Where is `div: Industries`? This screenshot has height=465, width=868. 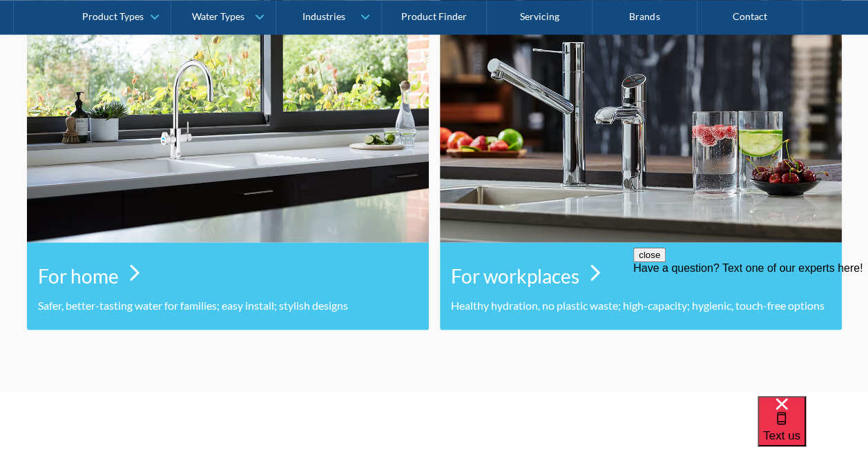 div: Industries is located at coordinates (324, 17).